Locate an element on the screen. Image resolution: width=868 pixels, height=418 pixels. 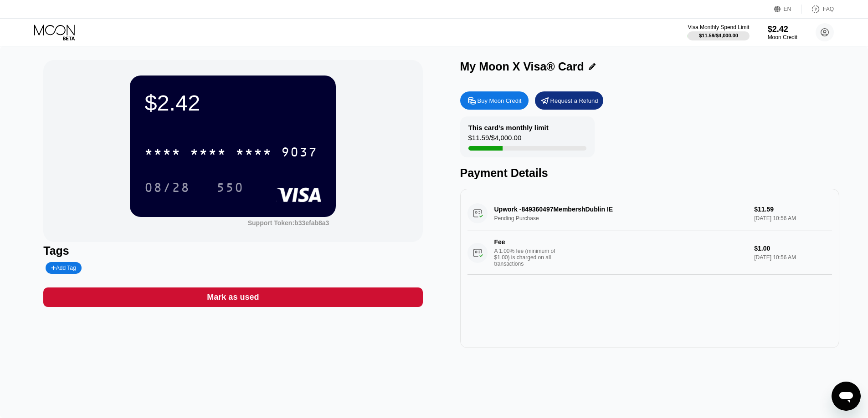
div: $1.00 is located at coordinates (793, 249).